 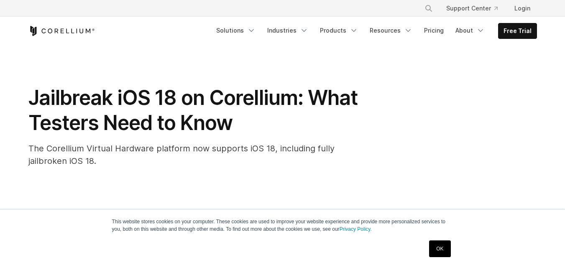 What do you see at coordinates (181, 155) in the screenshot?
I see `span: The Corellium Virtual Hardware platform now supports iOS 18, including fully jailbroken iOS 18.` at bounding box center [181, 155].